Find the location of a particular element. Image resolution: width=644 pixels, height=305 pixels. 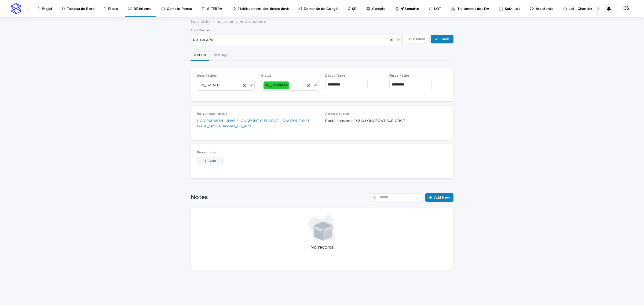

p: No records is located at coordinates (322, 248).